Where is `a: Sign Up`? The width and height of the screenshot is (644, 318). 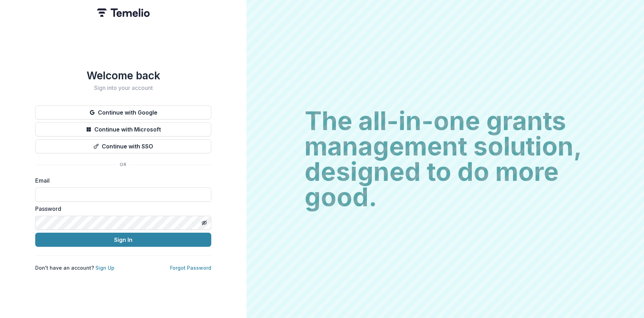
a: Sign Up is located at coordinates (105, 267).